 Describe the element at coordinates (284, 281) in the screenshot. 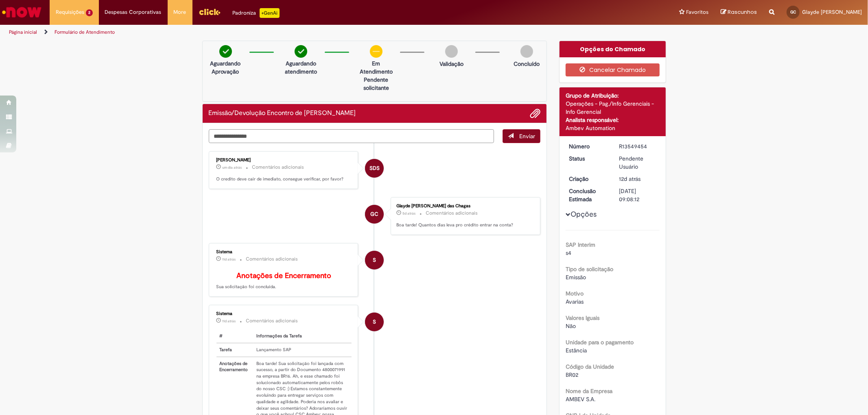

I see `p: Sua solicitação foi concluída.` at that location.